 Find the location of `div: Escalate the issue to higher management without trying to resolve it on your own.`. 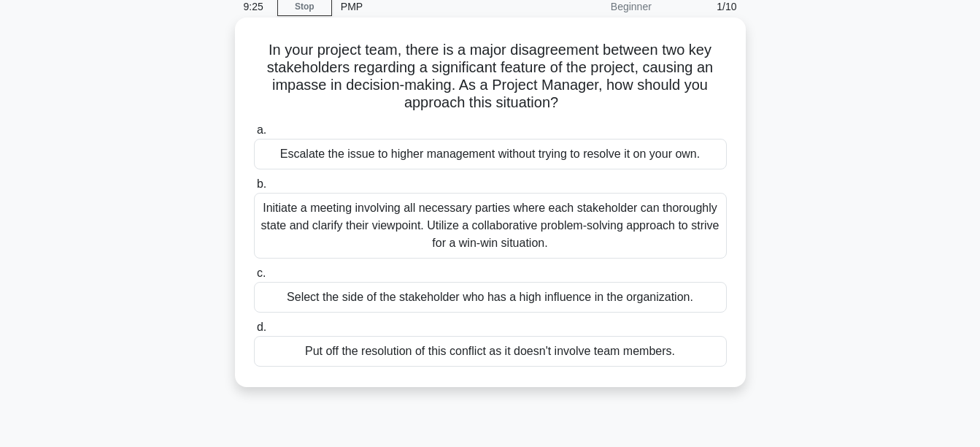

div: Escalate the issue to higher management without trying to resolve it on your own. is located at coordinates (490, 154).